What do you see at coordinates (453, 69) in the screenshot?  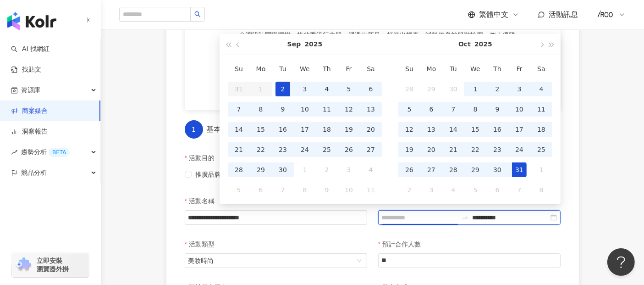 I see `th: Tu` at bounding box center [453, 69].